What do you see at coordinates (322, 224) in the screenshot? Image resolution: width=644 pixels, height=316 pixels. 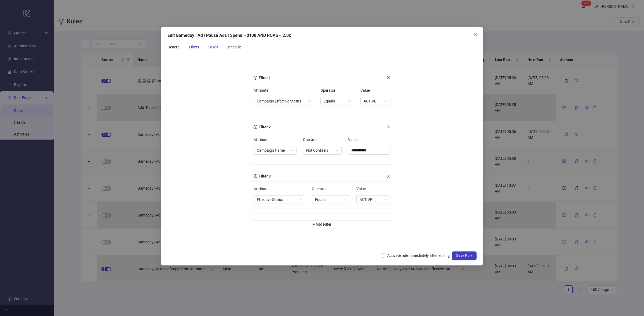 I see `span: + Add Filter` at bounding box center [322, 224].